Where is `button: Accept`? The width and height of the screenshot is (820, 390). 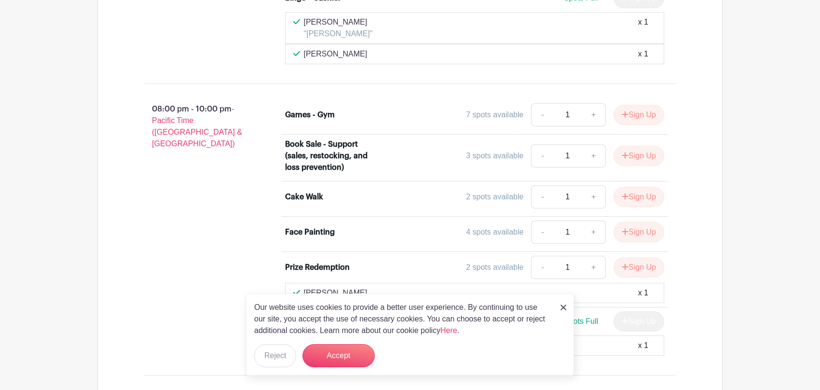 button: Accept is located at coordinates (339, 355).